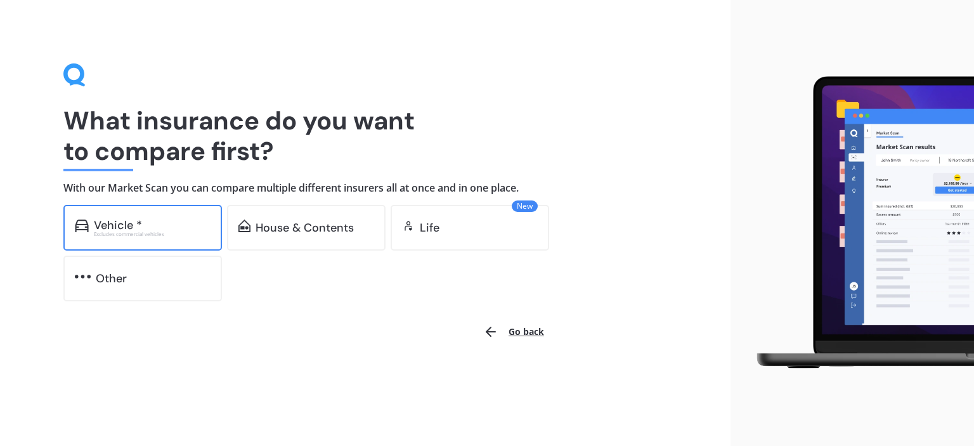 The width and height of the screenshot is (974, 446). I want to click on h4: With our Market Scan you can compare multiple different insurers all at once and in one place., so click(365, 188).